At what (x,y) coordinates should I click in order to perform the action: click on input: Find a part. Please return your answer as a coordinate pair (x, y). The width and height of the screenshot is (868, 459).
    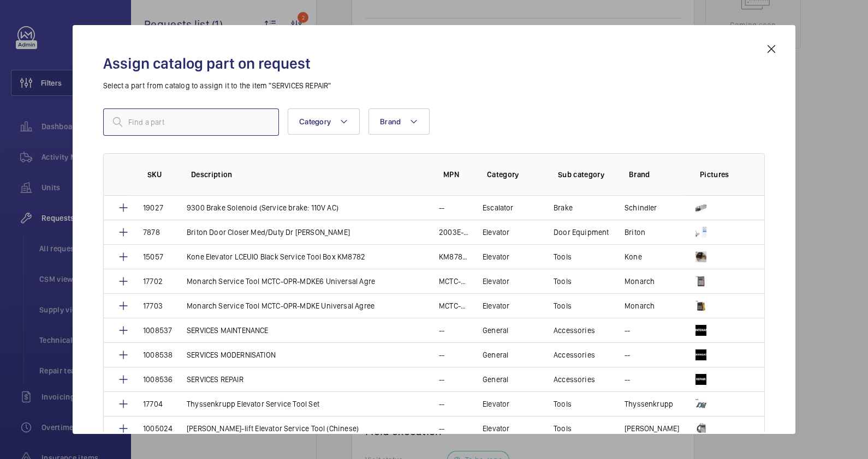
    Looking at the image, I should click on (191, 122).